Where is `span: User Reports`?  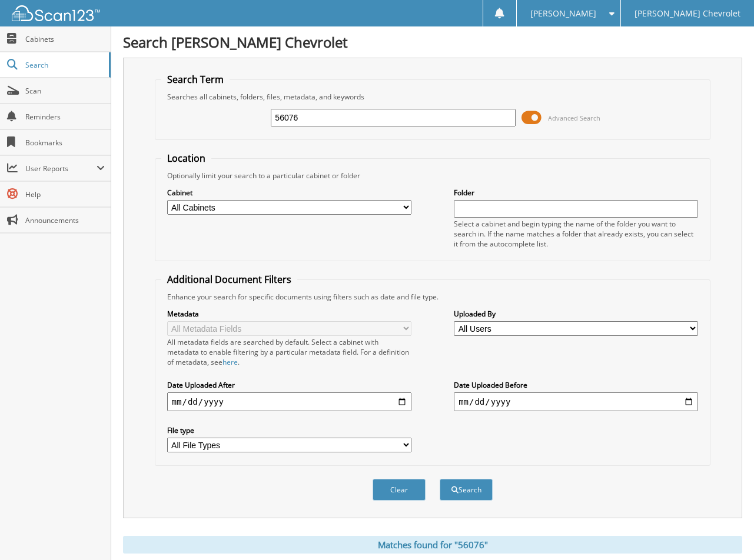 span: User Reports is located at coordinates (60, 168).